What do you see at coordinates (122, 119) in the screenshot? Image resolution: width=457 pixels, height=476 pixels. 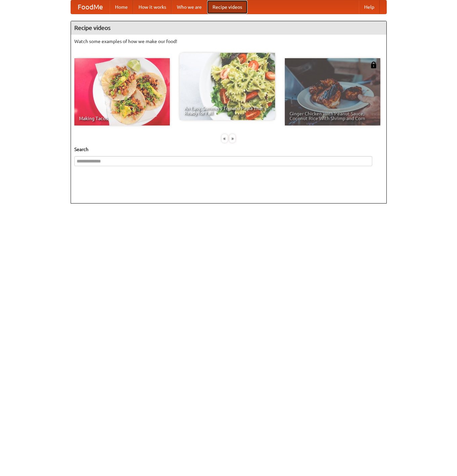 I see `span: Making Tacos` at bounding box center [122, 119].